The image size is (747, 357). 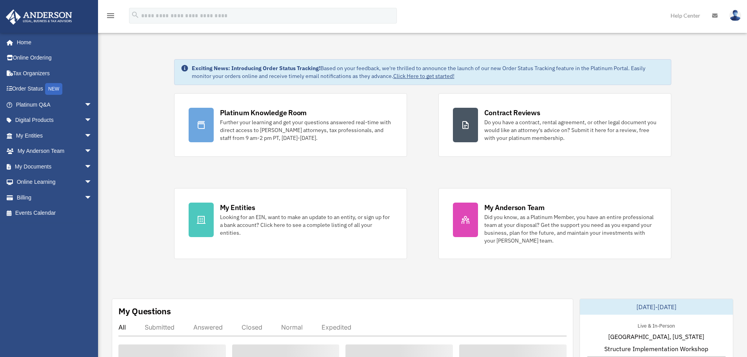 I want to click on div: Live & In-Person, so click(x=656, y=325).